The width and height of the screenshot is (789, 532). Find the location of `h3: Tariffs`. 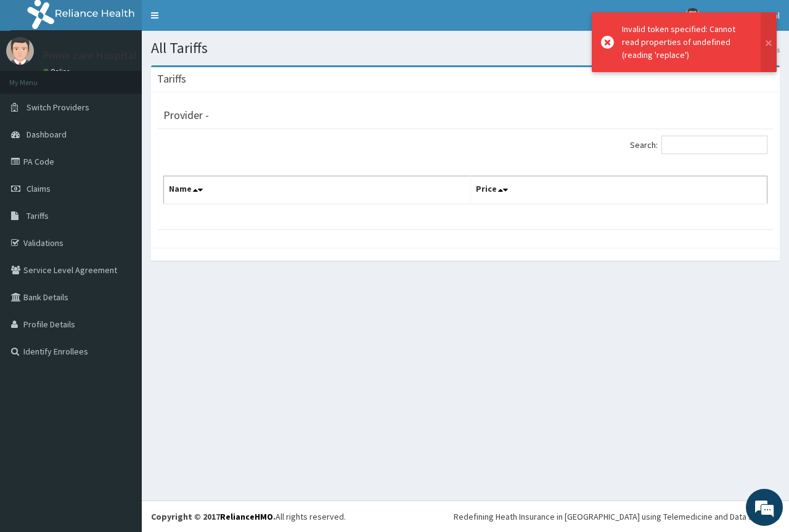

h3: Tariffs is located at coordinates (171, 79).